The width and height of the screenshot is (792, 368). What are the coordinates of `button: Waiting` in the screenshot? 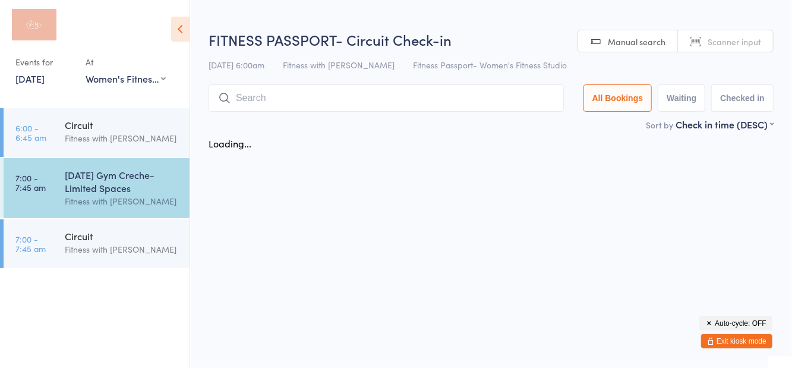 It's located at (682, 98).